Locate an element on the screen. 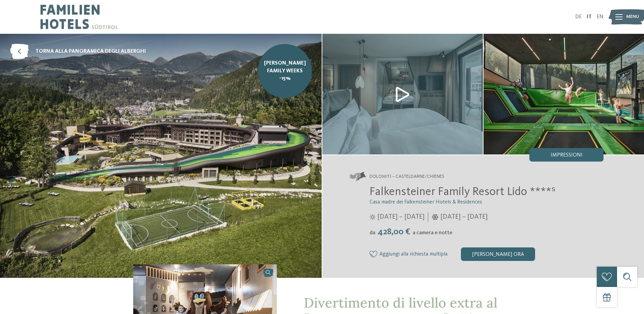  span: Dolomiti – Casteldarne/Chienes is located at coordinates (407, 176).